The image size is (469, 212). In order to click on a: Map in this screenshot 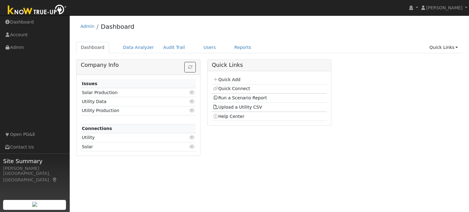, I will do `click(55, 180)`.